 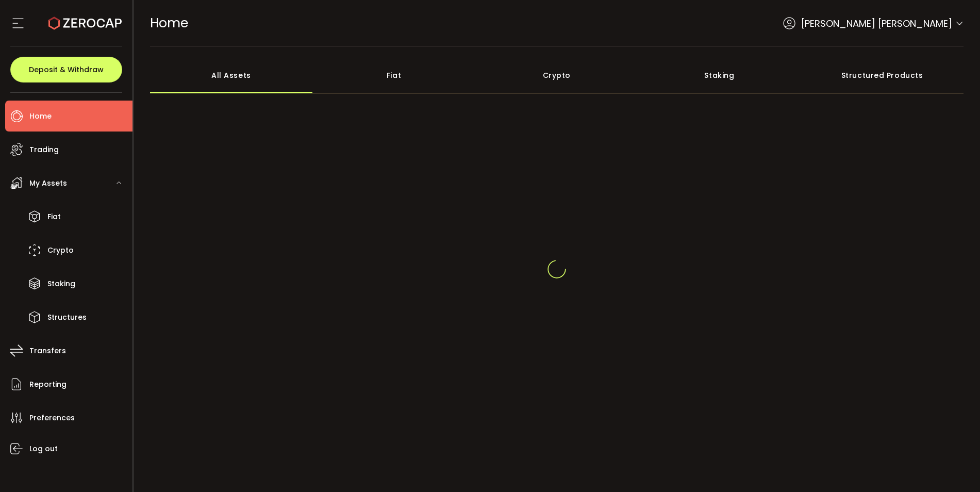 What do you see at coordinates (67, 317) in the screenshot?
I see `span: Structures` at bounding box center [67, 317].